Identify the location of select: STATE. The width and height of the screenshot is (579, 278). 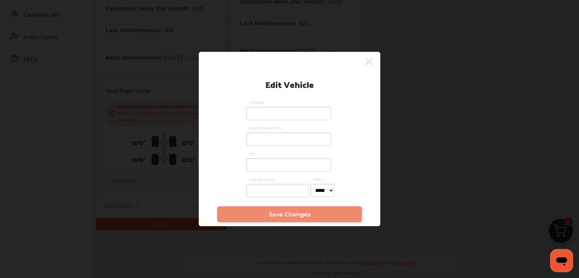
(322, 190).